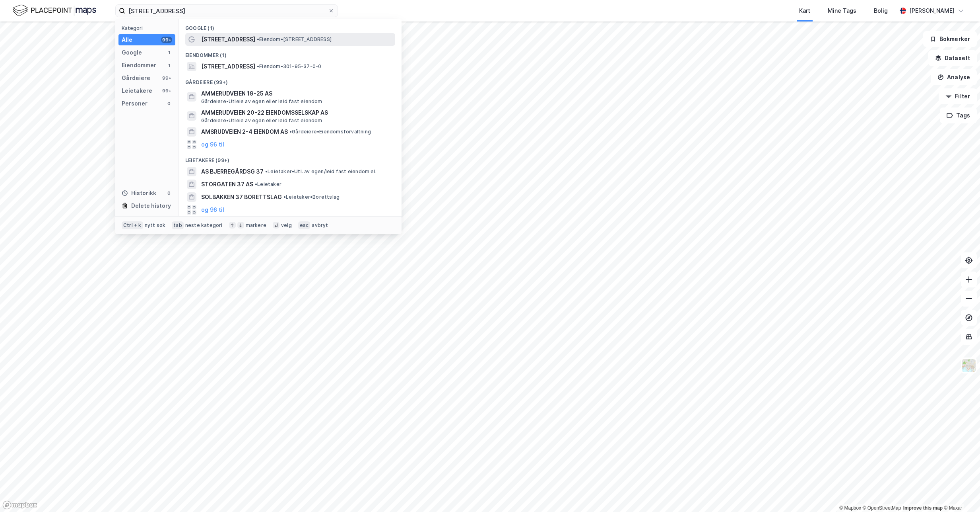  What do you see at coordinates (311, 197) in the screenshot?
I see `span: Leietaker • Borettslag` at bounding box center [311, 197].